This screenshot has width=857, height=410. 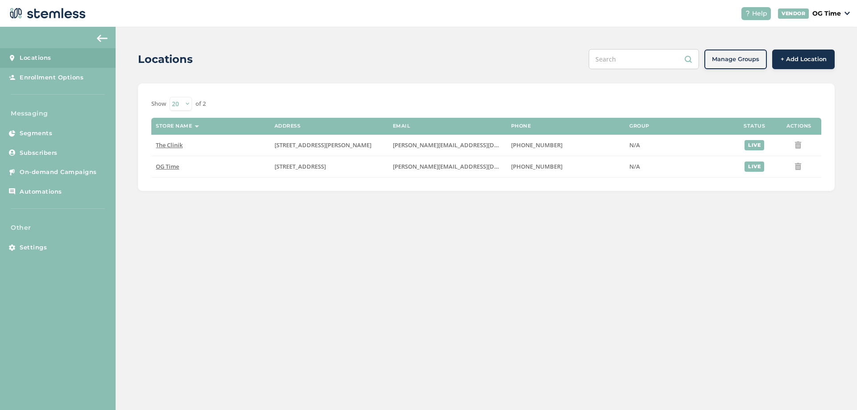 What do you see at coordinates (803, 59) in the screenshot?
I see `span: + Add Location` at bounding box center [803, 59].